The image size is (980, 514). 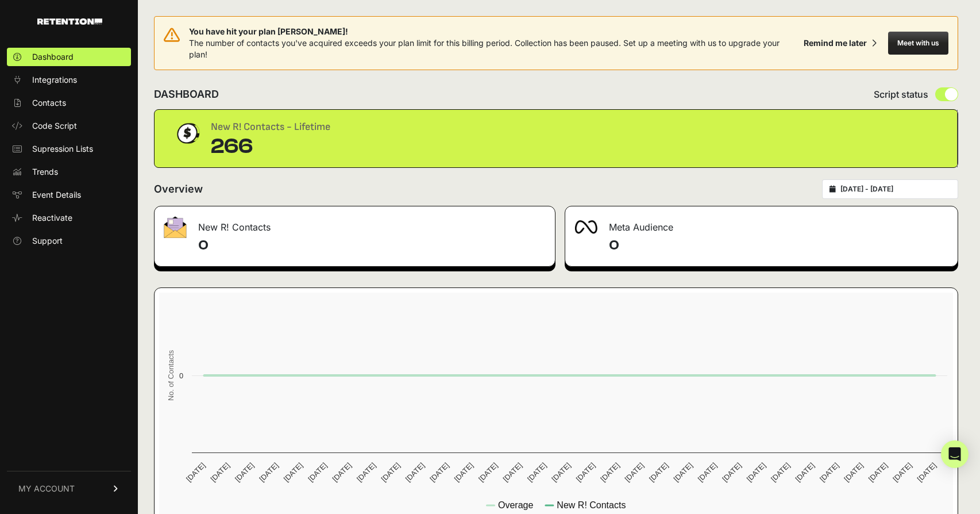 What do you see at coordinates (69, 487) in the screenshot?
I see `a: MY ACCOUNT` at bounding box center [69, 487].